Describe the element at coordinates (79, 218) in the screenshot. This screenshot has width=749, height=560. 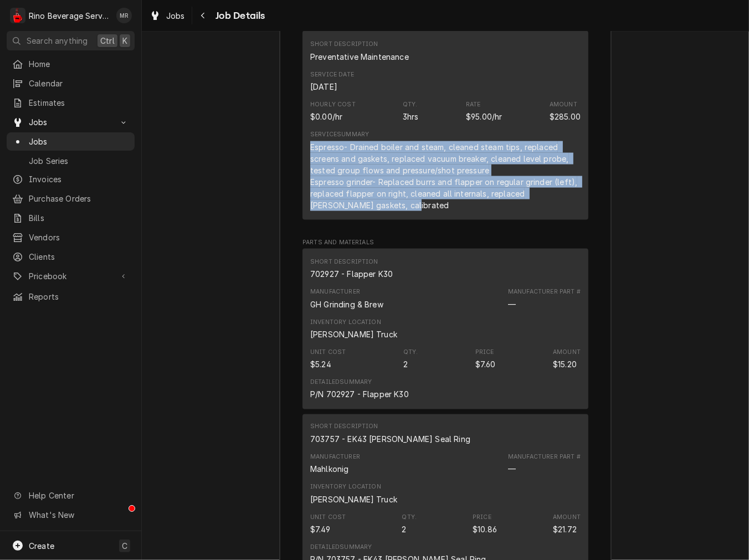
I see `span: Bills` at that location.